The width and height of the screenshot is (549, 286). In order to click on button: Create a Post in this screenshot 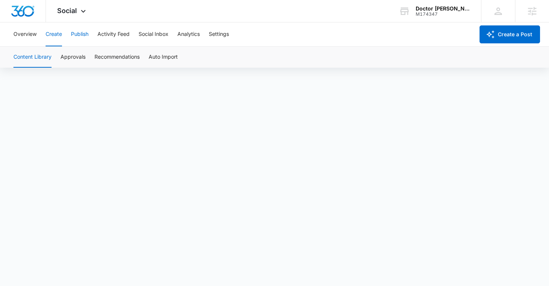, I will do `click(510, 34)`.